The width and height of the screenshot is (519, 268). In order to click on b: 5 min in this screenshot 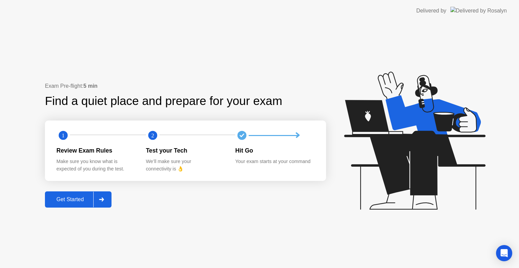, I will do `click(90, 86)`.